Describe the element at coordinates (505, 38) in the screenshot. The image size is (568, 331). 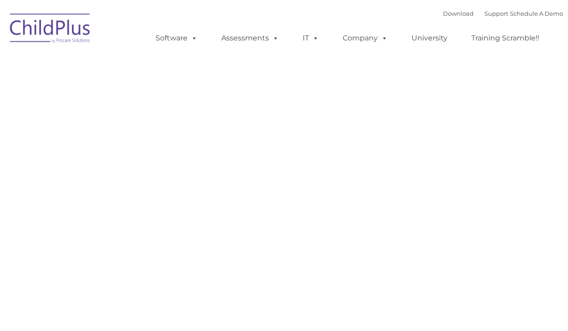
I see `a: Training Scramble!!` at that location.